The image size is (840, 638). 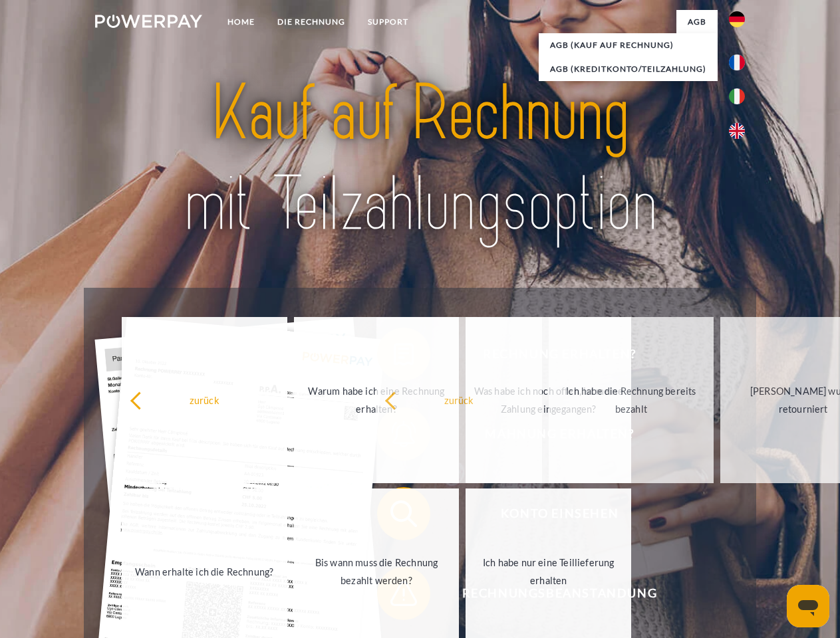 I want to click on img: it, so click(x=736, y=96).